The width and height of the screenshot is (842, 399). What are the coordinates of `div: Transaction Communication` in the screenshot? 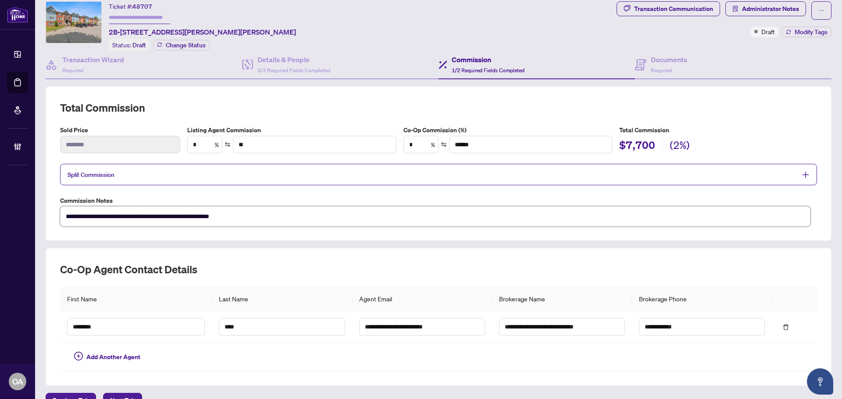 It's located at (674, 9).